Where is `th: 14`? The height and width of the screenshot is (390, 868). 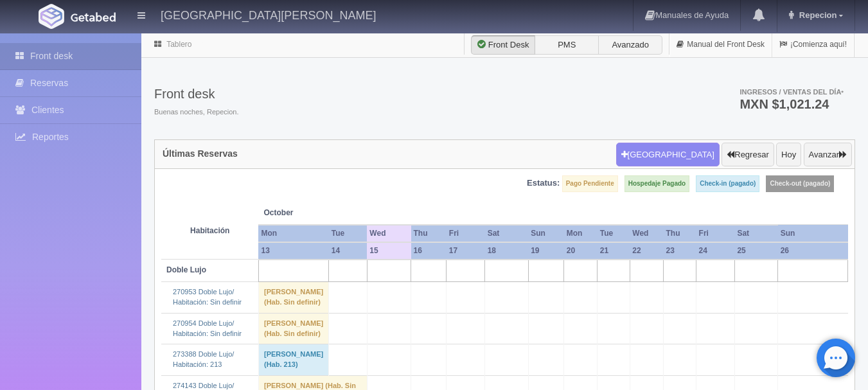
th: 14 is located at coordinates (348, 251).